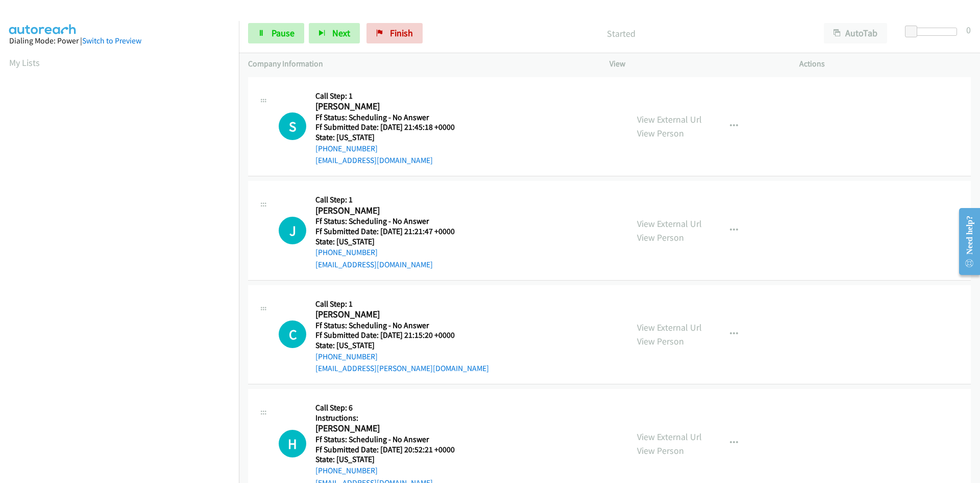  I want to click on a: Pause, so click(276, 33).